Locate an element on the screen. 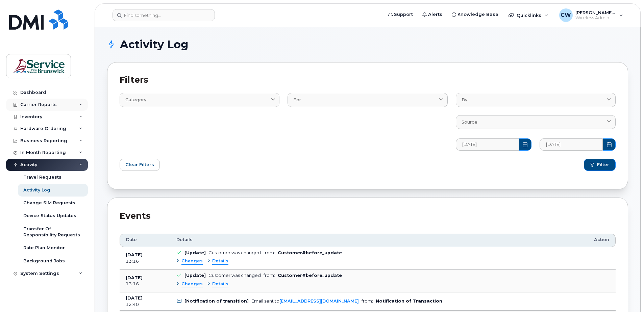 This screenshot has height=312, width=644. span: Activity Log is located at coordinates (154, 45).